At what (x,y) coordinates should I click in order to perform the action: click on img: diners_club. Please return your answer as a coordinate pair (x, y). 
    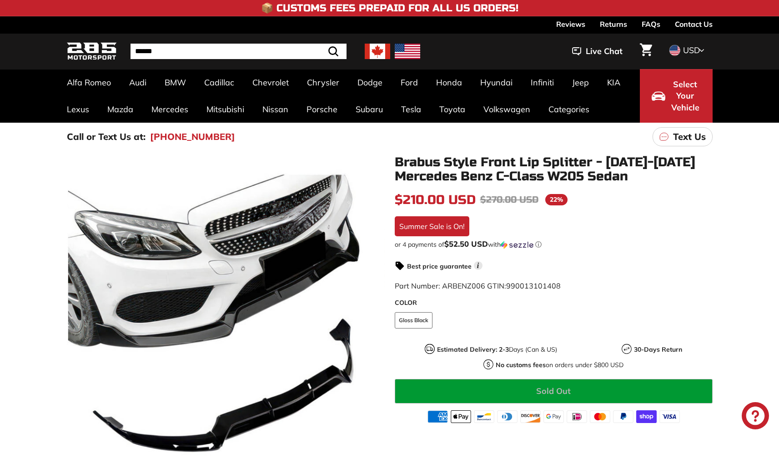
    Looking at the image, I should click on (507, 417).